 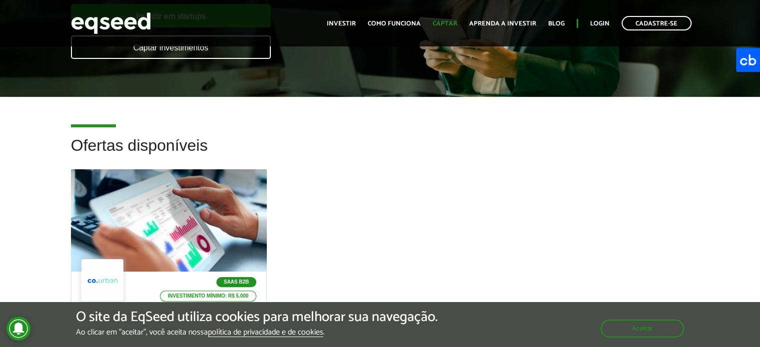 I want to click on p: Ao clicar em "aceitar", você aceita nossa ., so click(x=257, y=332).